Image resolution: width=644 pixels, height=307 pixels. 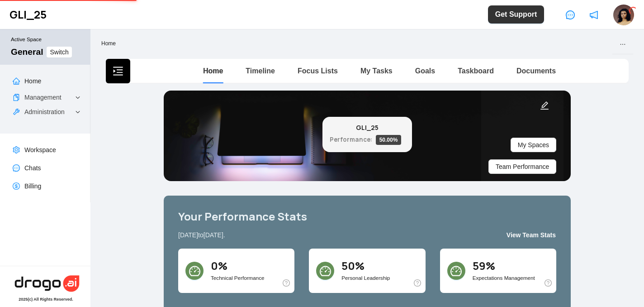 I want to click on img: vyolhnmv1r4i0qi6wdmu.jpg, so click(x=624, y=15).